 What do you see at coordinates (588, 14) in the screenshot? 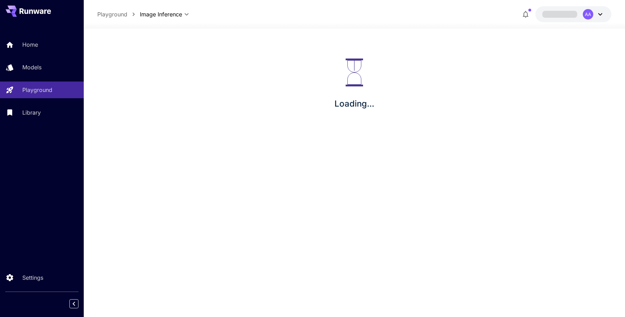
I see `div: AA` at bounding box center [588, 14].